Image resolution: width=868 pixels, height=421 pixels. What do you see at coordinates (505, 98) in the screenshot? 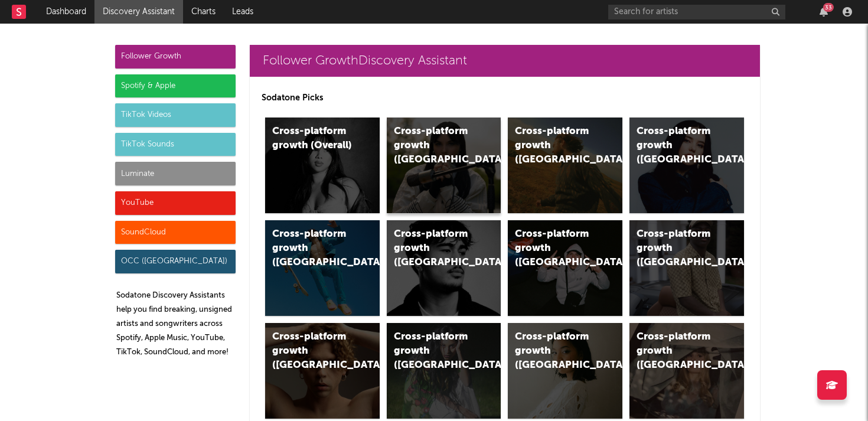
I see `p: Sodatone Picks` at bounding box center [505, 98].